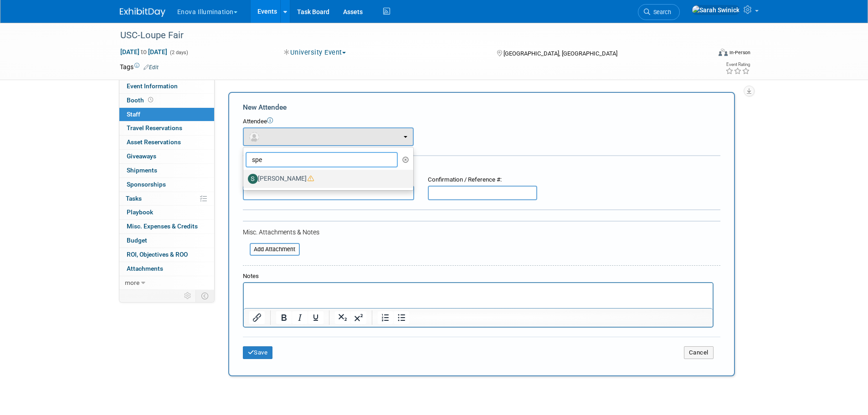  Describe the element at coordinates (316, 318) in the screenshot. I see `button: Underline` at that location.